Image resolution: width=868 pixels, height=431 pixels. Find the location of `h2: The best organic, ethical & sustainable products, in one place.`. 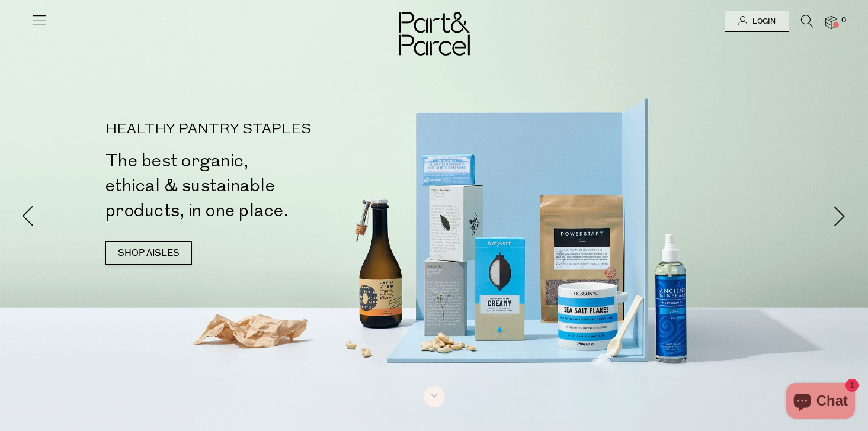

h2: The best organic, ethical & sustainable products, in one place. is located at coordinates (272, 186).